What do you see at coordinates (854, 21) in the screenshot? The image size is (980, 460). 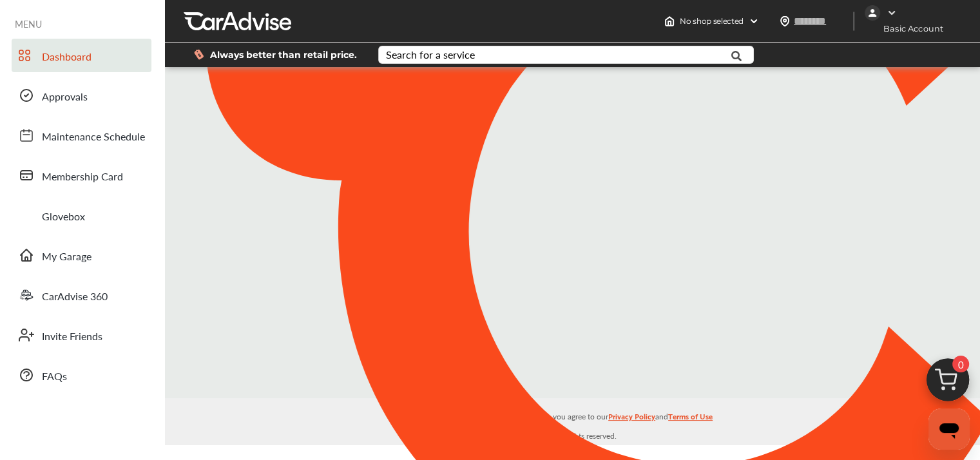 I see `img: header-divider.bc55588e.svg` at bounding box center [854, 21].